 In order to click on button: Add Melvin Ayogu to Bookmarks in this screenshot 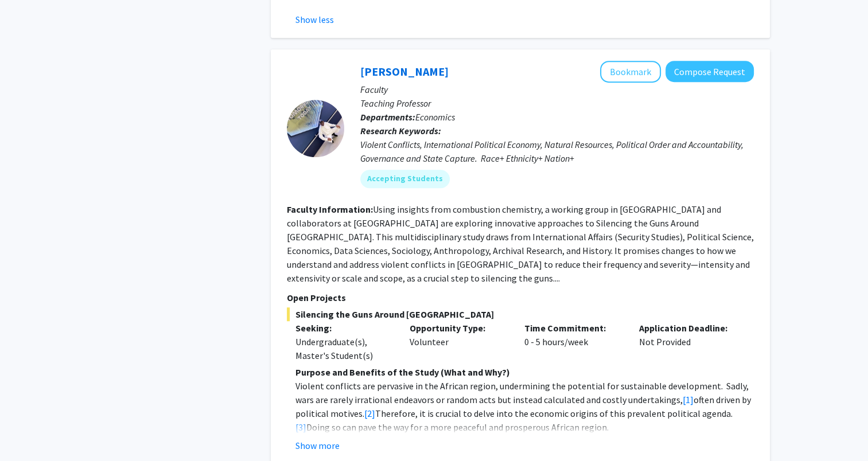, I will do `click(630, 72)`.